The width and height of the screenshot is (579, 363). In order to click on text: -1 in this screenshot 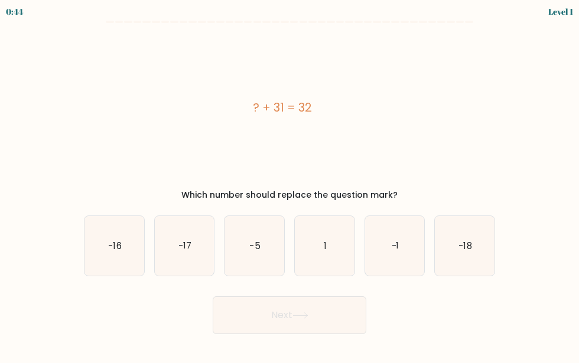, I will do `click(395, 246)`.